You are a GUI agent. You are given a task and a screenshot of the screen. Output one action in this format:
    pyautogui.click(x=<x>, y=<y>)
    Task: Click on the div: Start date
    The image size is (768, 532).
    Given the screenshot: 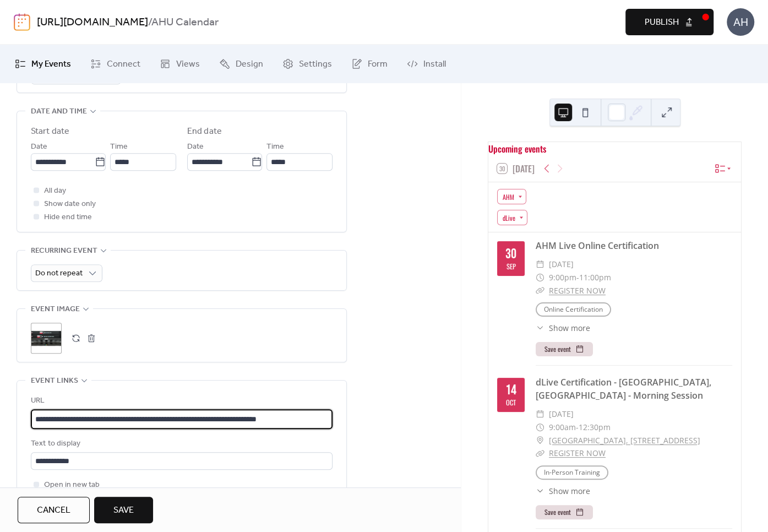 What is the action you would take?
    pyautogui.click(x=50, y=132)
    